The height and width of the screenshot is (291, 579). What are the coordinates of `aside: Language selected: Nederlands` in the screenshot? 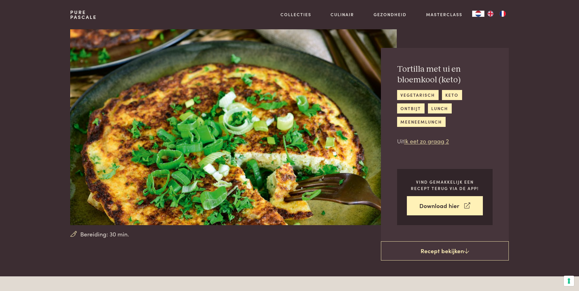 It's located at (491, 14).